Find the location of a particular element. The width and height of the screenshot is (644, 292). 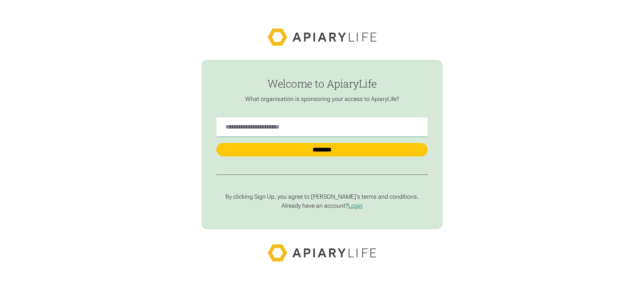

p: What organisation is sponsoring your access to ApiaryLife? is located at coordinates (322, 99).